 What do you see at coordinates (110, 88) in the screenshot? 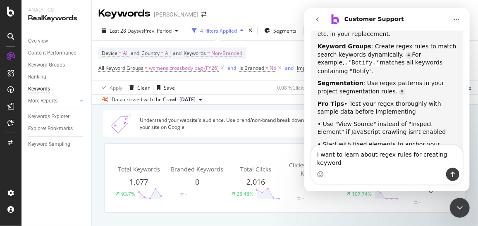
I see `button: Apply` at bounding box center [110, 88].